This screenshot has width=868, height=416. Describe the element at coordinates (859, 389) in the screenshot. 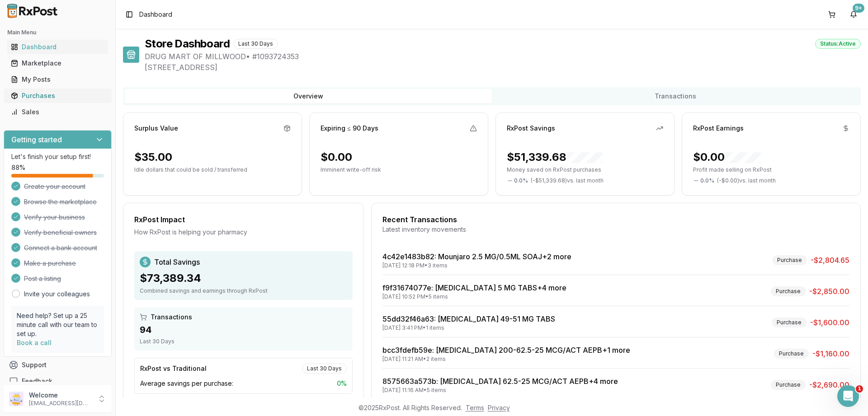

I see `span: 1` at that location.